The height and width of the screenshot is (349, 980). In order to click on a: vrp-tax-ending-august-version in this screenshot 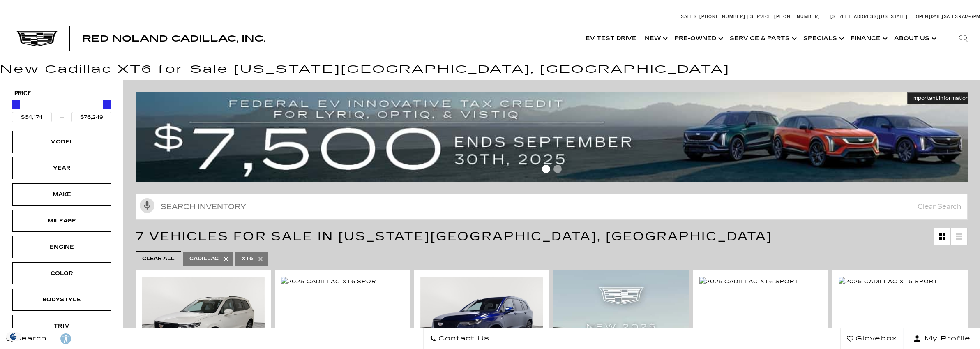, I will do `click(555, 137)`.